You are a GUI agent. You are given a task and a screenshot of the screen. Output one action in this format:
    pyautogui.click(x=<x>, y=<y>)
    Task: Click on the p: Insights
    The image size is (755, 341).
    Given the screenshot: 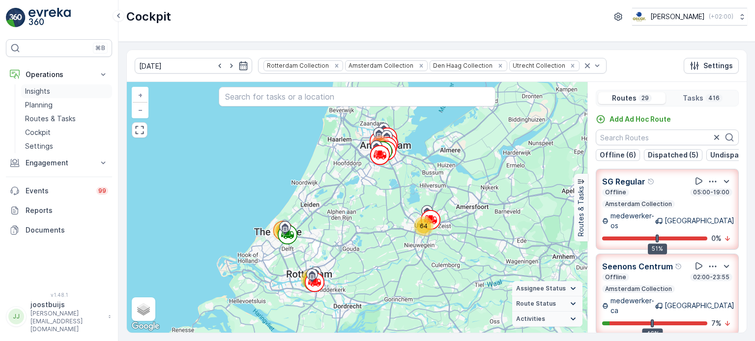 What is the action you would take?
    pyautogui.click(x=37, y=91)
    